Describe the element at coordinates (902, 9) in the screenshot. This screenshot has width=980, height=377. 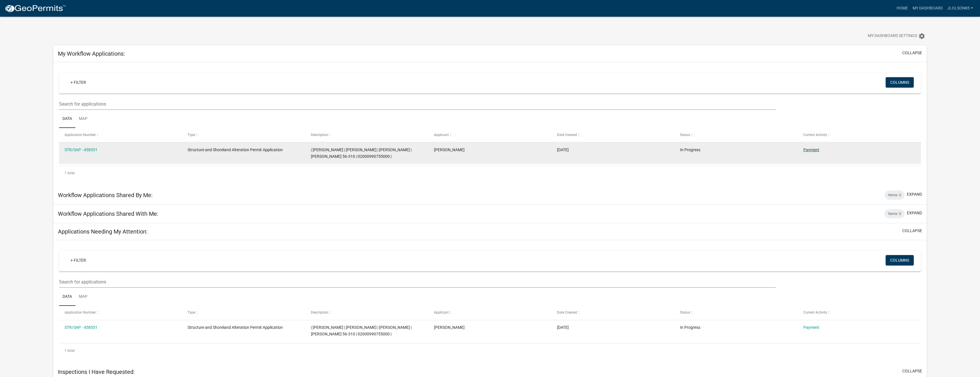
I see `a: Home` at that location.